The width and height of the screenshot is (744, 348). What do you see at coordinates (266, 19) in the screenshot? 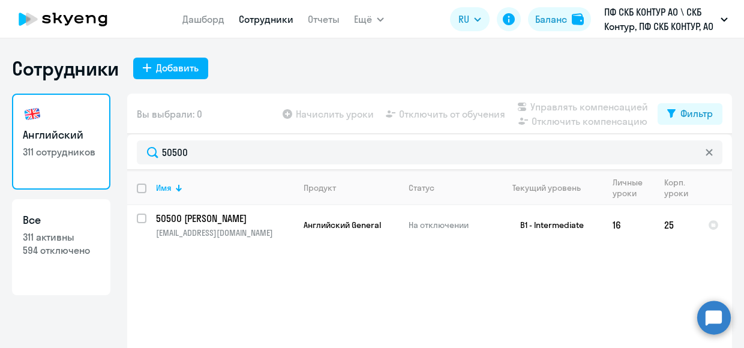
I see `a: Сотрудники` at bounding box center [266, 19].